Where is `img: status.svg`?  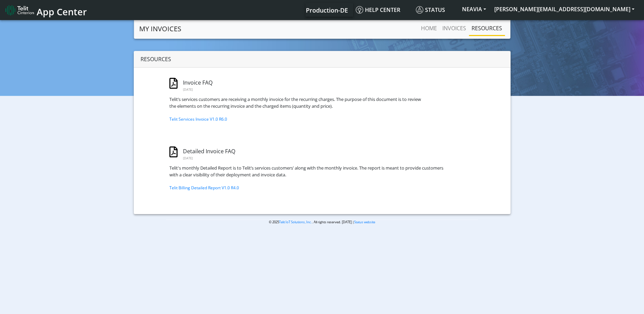 img: status.svg is located at coordinates (420, 10).